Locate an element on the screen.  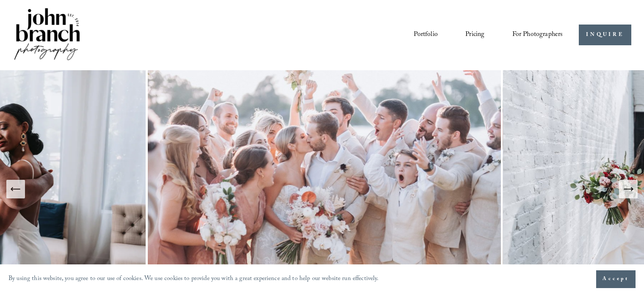
img: John Branch IV Photography is located at coordinates (47, 35).